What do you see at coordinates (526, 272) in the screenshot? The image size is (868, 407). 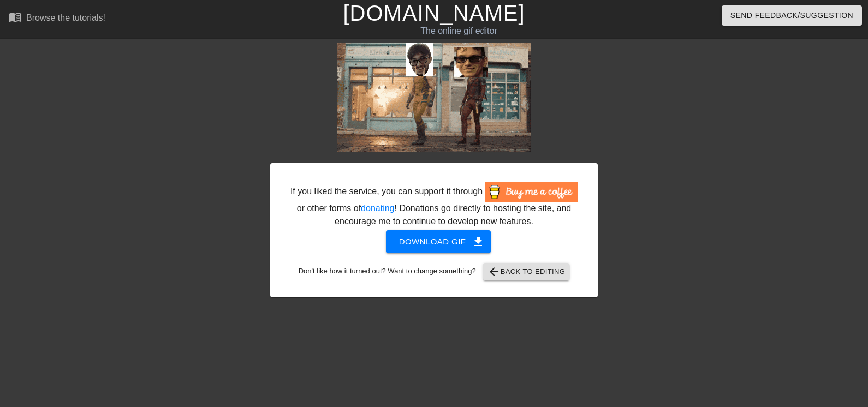 I see `button: Back to Editing` at bounding box center [526, 272].